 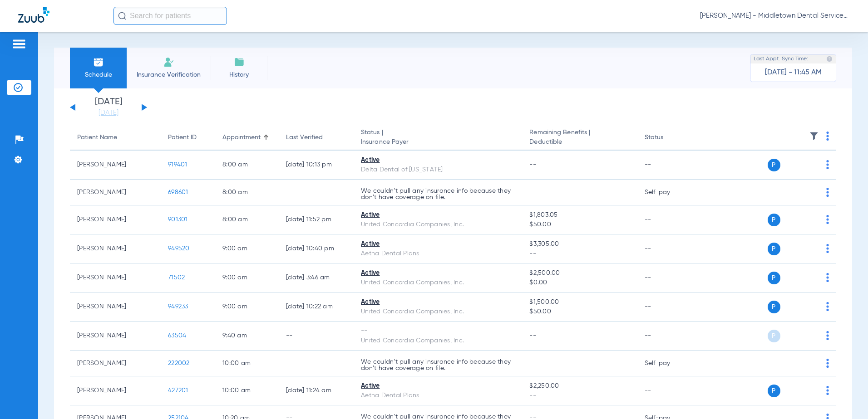 I want to click on span: Deductible, so click(x=580, y=142).